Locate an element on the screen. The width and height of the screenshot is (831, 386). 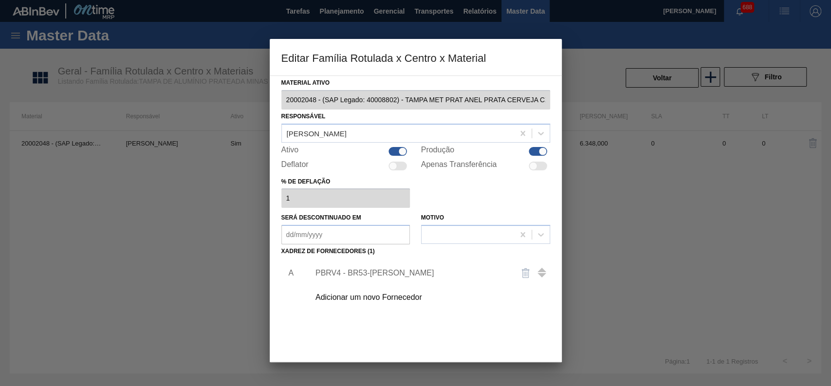
label: % de deflação is located at coordinates (346, 182).